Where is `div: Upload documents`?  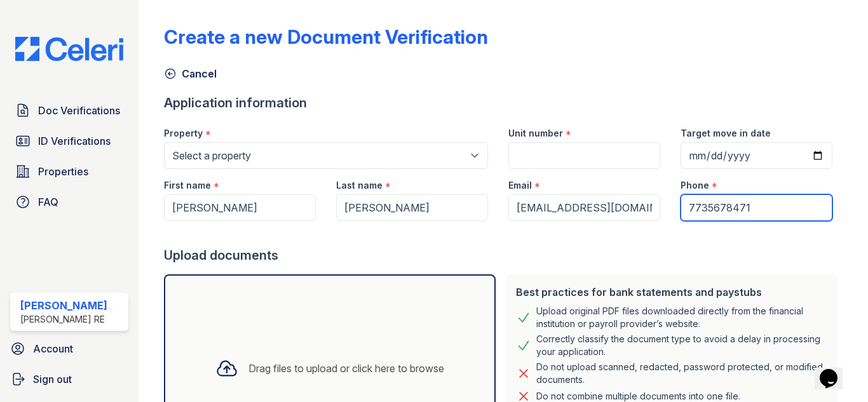
div: Upload documents is located at coordinates (503, 255).